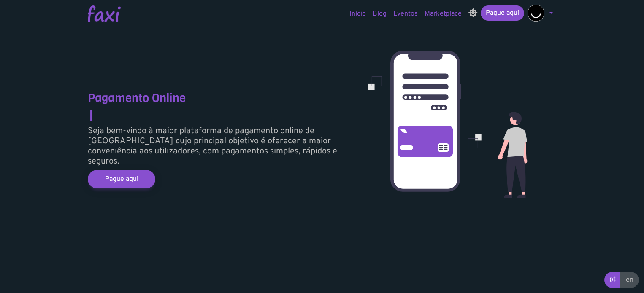 This screenshot has height=293, width=644. I want to click on a: pt, so click(613, 280).